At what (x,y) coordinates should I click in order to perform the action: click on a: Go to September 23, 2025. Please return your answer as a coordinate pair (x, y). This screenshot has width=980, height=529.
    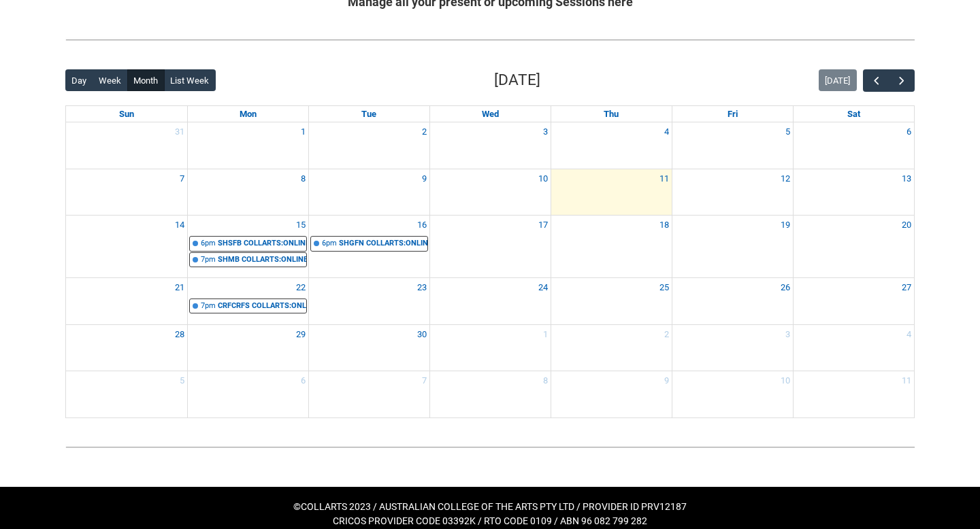
    Looking at the image, I should click on (422, 288).